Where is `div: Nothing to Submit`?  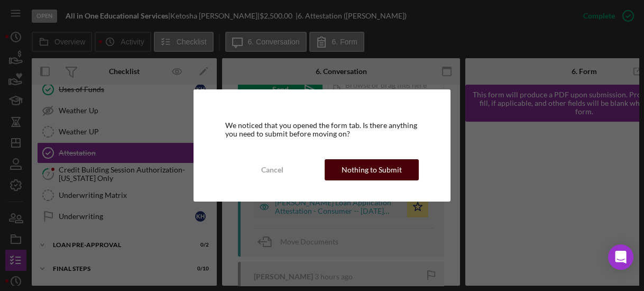 div: Nothing to Submit is located at coordinates (372, 170).